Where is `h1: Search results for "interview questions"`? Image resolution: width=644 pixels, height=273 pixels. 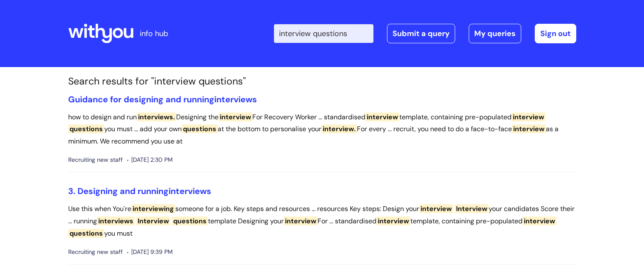
h1: Search results for "interview questions" is located at coordinates (323, 82).